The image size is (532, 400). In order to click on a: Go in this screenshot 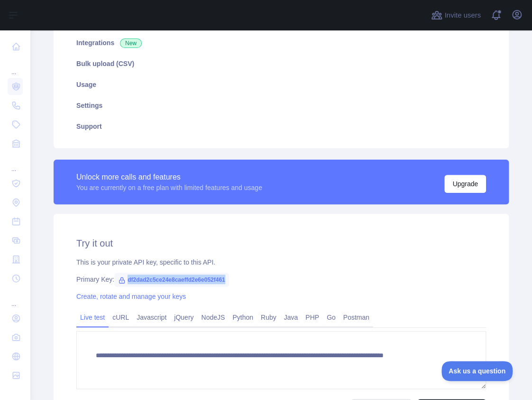, I will do `click(331, 317)`.